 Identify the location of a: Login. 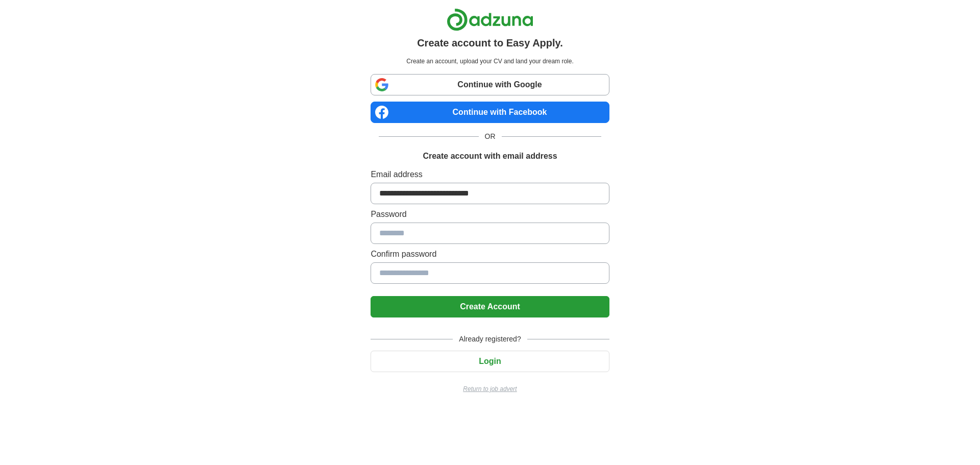
(490, 361).